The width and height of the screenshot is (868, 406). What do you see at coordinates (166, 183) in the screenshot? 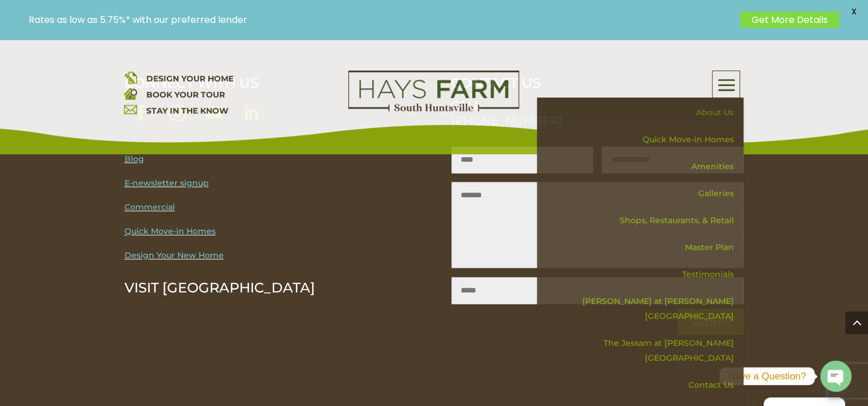
I see `a: E-newsletter signup` at bounding box center [166, 183].